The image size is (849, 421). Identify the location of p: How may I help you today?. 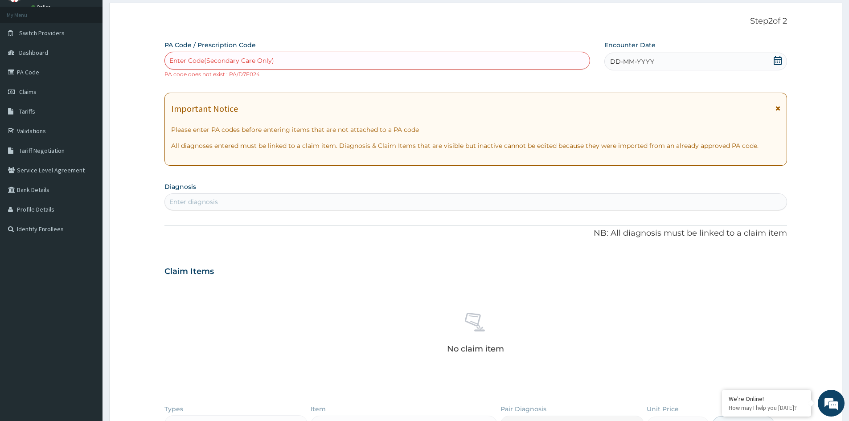
(767, 408).